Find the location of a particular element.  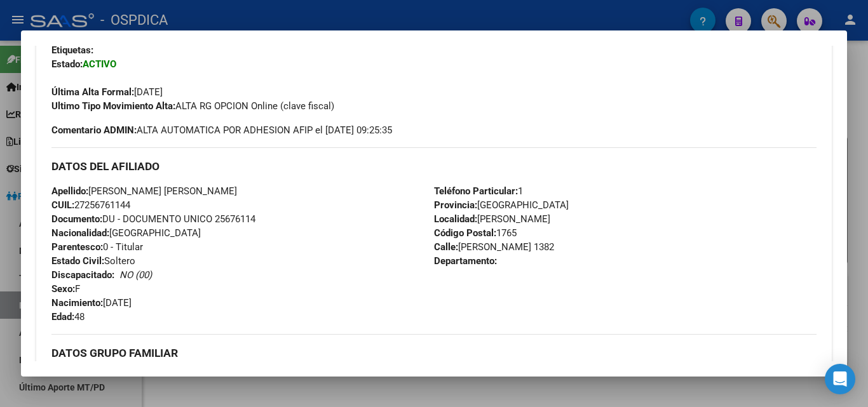

strong: Nacionalidad: is located at coordinates (80, 233).